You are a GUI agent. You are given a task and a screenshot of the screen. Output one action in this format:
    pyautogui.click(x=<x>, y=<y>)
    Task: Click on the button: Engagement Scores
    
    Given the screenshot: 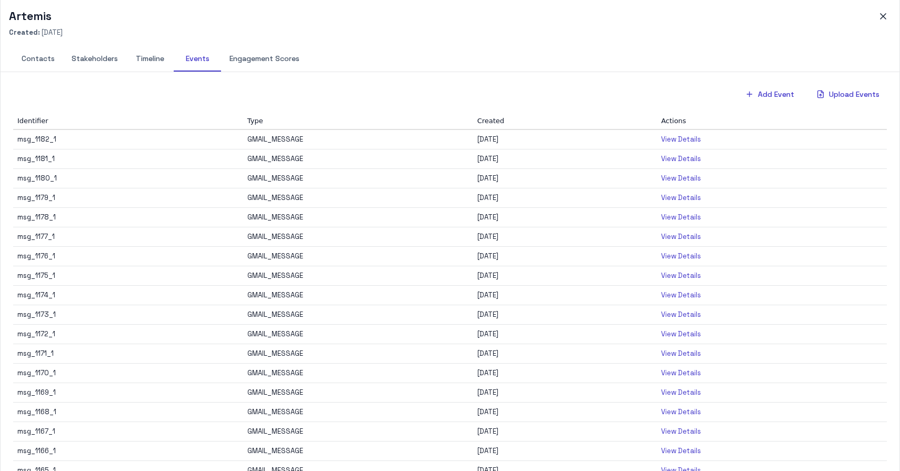 What is the action you would take?
    pyautogui.click(x=264, y=59)
    